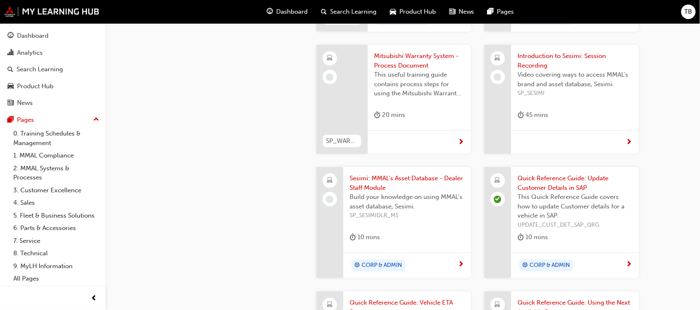  I want to click on a: Dashboard, so click(53, 36).